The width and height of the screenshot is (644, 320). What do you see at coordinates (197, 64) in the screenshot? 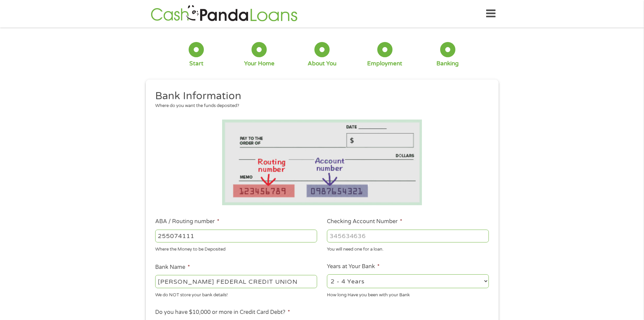
I see `div: Start` at bounding box center [197, 64].